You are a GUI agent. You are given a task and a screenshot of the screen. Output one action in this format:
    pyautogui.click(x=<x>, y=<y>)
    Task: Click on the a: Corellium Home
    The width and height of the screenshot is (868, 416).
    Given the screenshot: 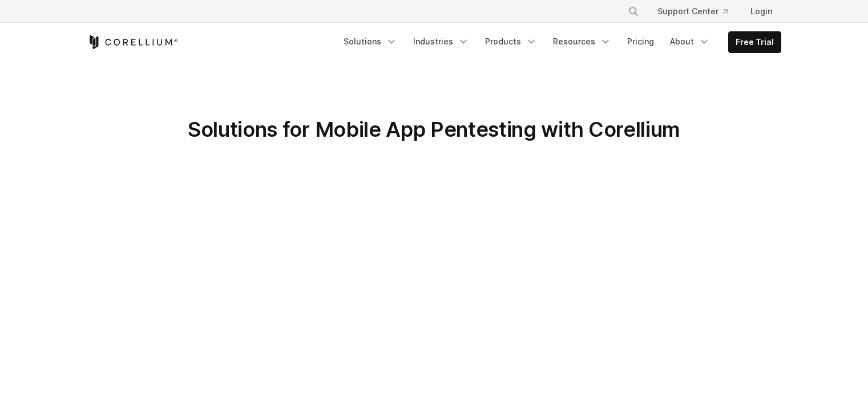 What is the action you would take?
    pyautogui.click(x=132, y=42)
    